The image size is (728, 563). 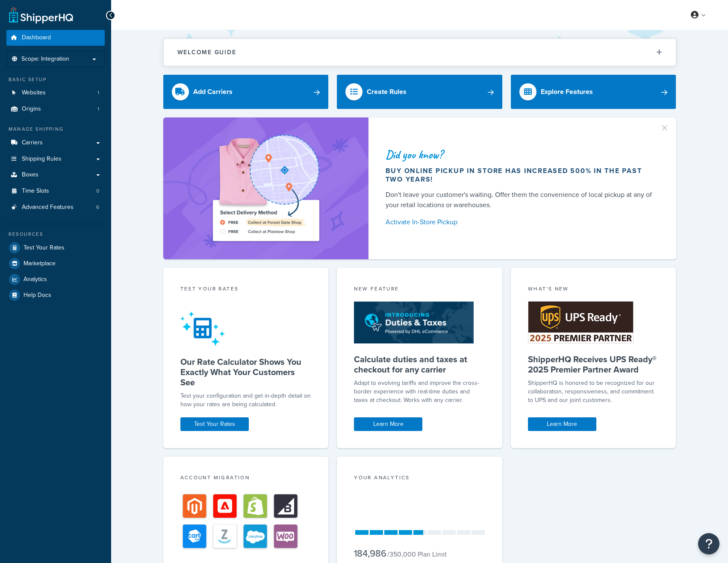 What do you see at coordinates (56, 207) in the screenshot?
I see `a: Advanced Features6` at bounding box center [56, 207].